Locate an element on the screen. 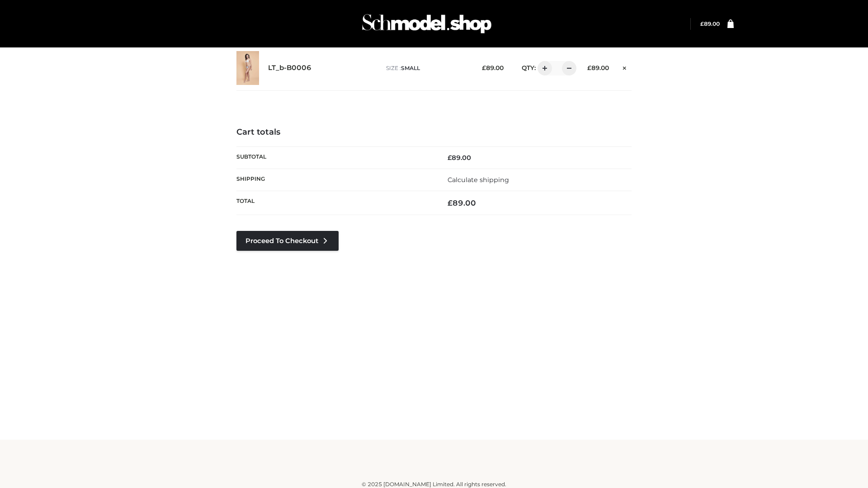 This screenshot has height=488, width=868. div: QTY: is located at coordinates (543, 68).